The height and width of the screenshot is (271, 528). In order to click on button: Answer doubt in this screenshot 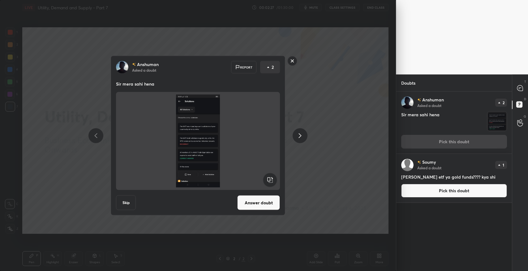, I will do `click(259, 202)`.